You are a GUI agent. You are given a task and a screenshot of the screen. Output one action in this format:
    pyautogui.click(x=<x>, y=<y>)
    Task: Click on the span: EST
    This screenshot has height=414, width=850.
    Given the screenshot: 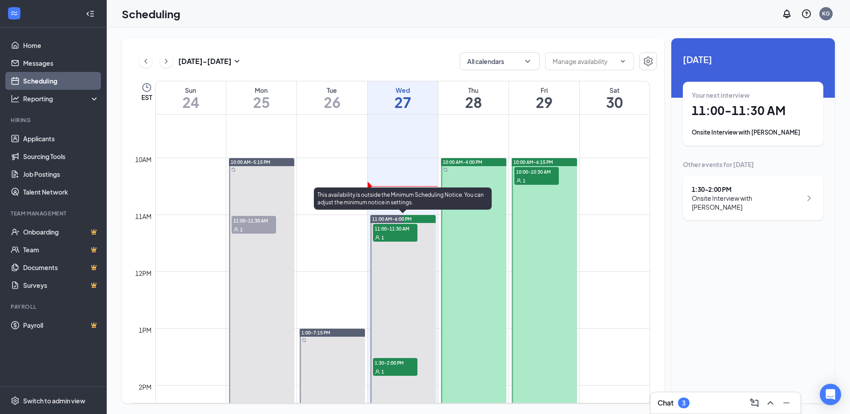 What is the action you would take?
    pyautogui.click(x=147, y=97)
    